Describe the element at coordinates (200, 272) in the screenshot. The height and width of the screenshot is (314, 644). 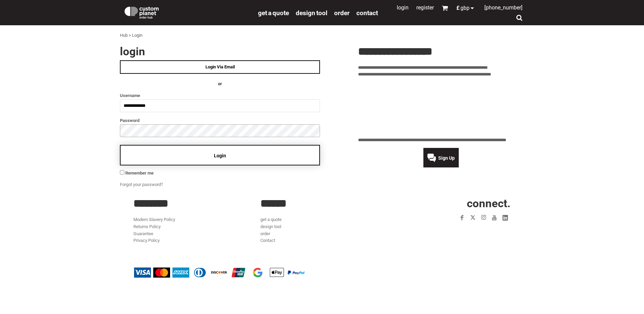
I see `img: Diners Club` at that location.